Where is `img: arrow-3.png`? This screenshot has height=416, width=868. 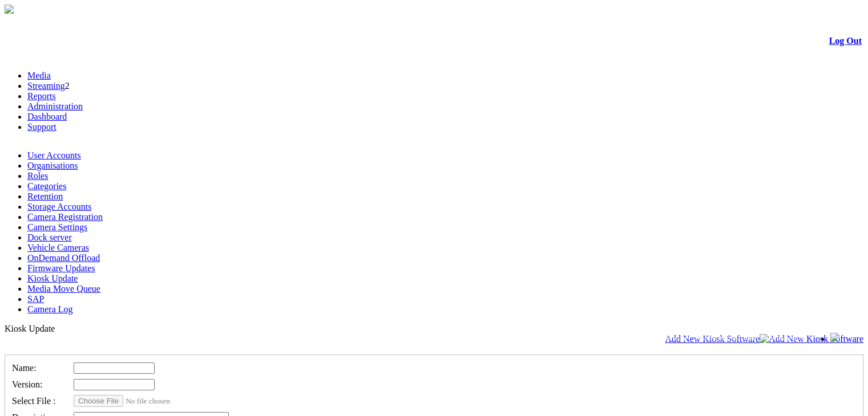 img: arrow-3.png is located at coordinates (9, 9).